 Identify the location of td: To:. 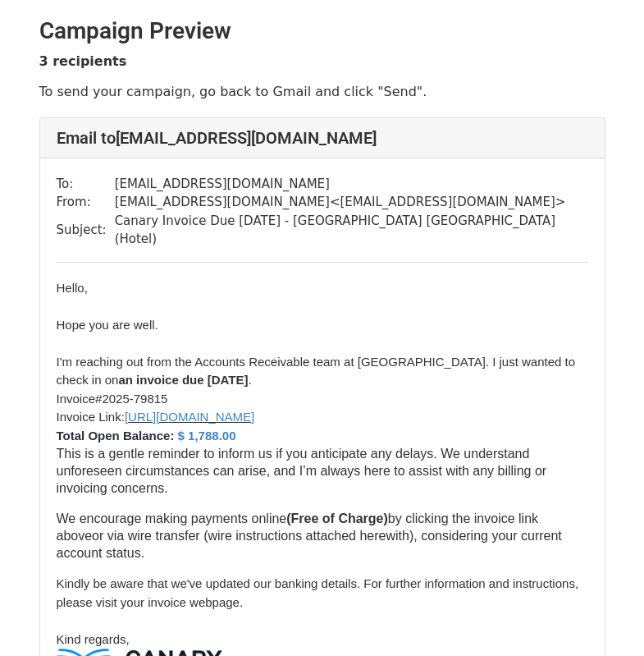
(86, 184).